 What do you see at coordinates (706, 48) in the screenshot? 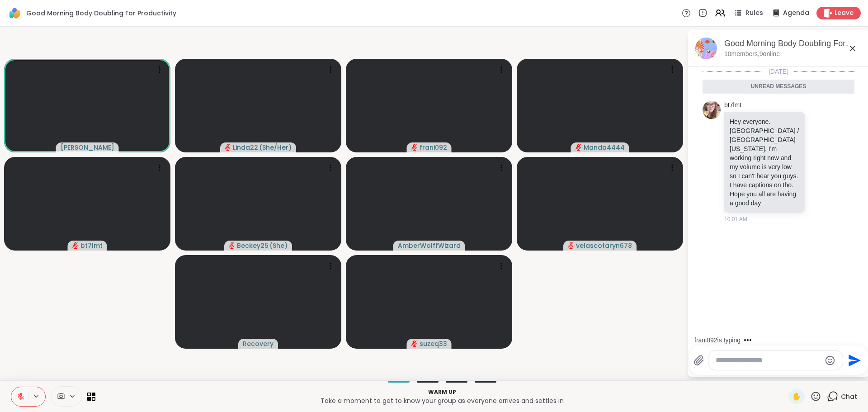
I see `img: Good Morning Body Doubling For Productivity, Oct 15` at bounding box center [706, 48].